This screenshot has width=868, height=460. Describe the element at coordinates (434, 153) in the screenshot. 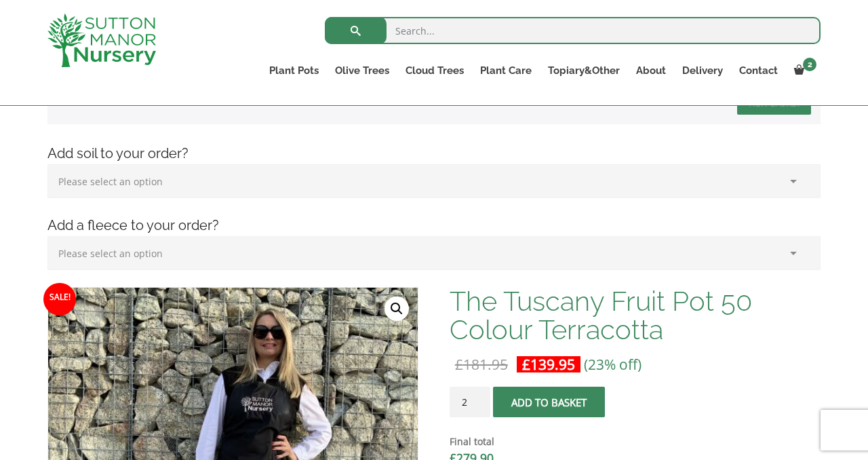

I see `h4: Add soil to your order?` at that location.